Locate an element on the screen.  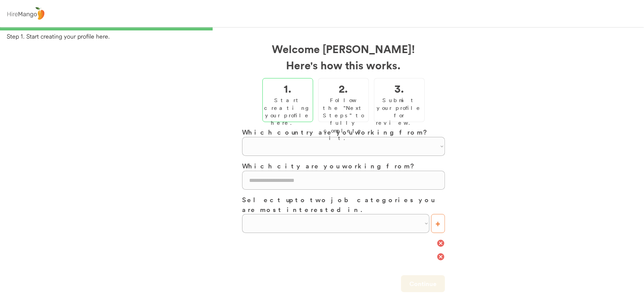
div: Follow the "Next Steps" to fully complete it. is located at coordinates (344, 119).